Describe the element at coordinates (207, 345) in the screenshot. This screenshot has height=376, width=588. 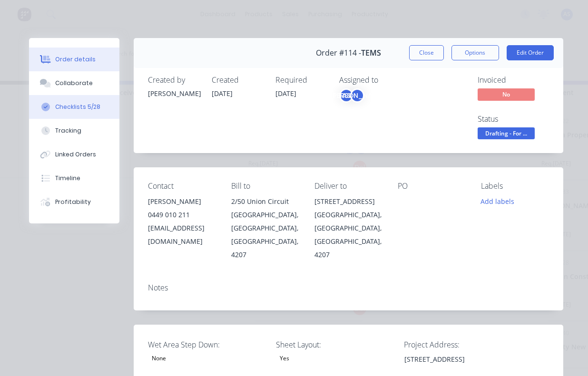
I see `label: Wet Area Step Down:` at that location.